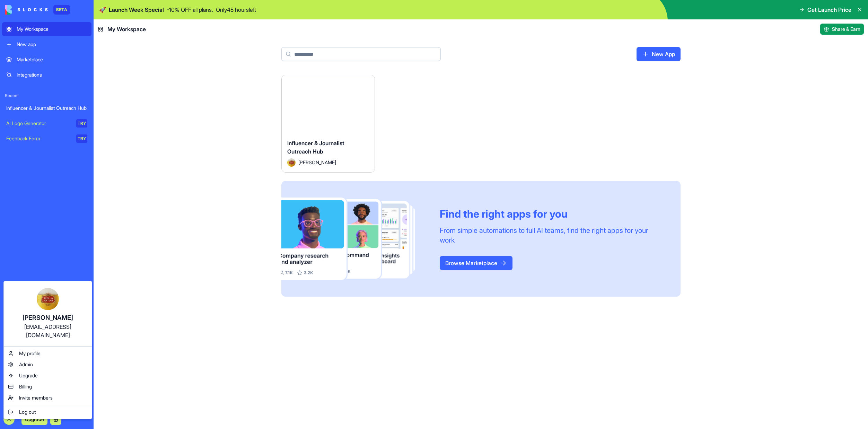 Image resolution: width=868 pixels, height=429 pixels. I want to click on span: Admin, so click(26, 364).